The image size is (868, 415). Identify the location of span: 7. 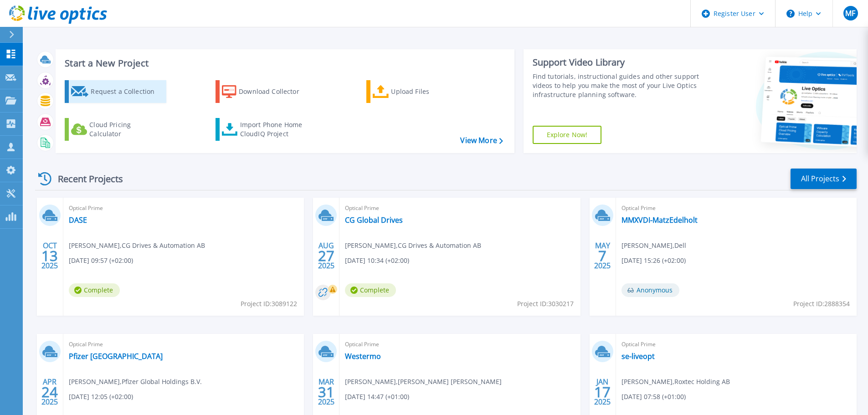
(602, 256).